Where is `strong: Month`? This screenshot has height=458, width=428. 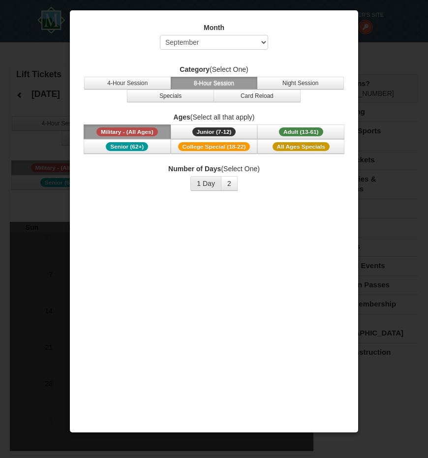
strong: Month is located at coordinates (214, 28).